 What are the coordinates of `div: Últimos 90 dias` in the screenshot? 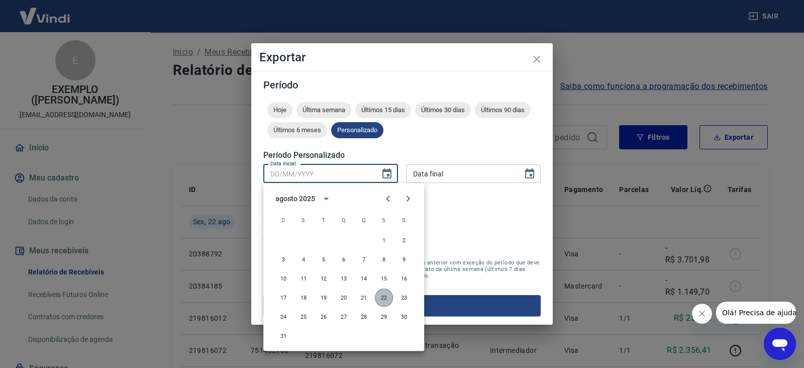 It's located at (503, 110).